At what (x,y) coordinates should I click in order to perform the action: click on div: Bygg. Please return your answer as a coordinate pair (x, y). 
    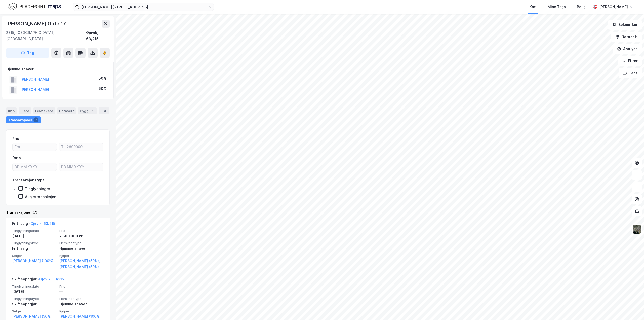
    Looking at the image, I should click on (87, 111).